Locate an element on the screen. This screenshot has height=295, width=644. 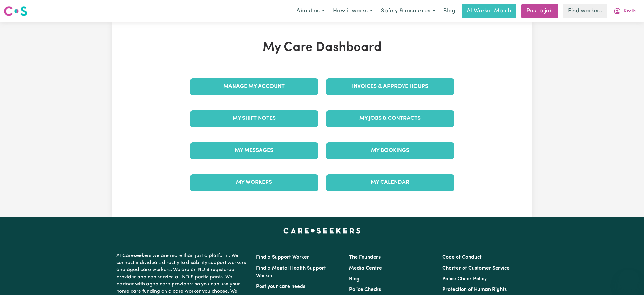
a: My Workers is located at coordinates (254, 182).